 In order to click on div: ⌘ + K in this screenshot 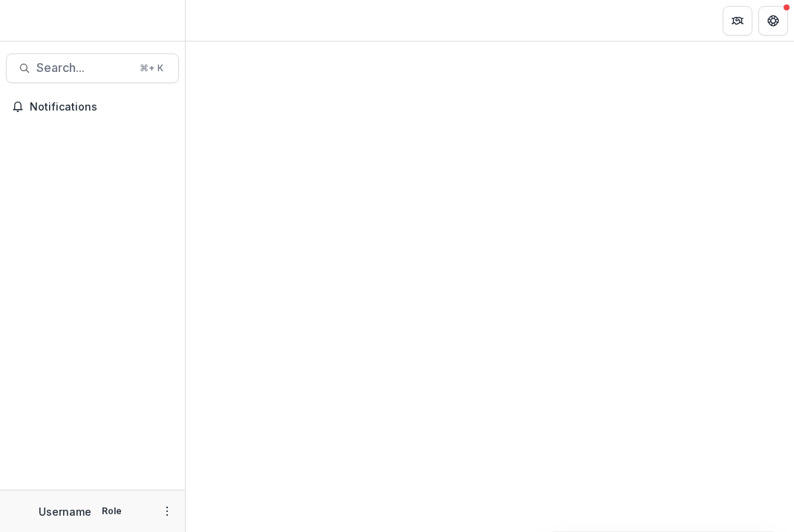, I will do `click(151, 68)`.